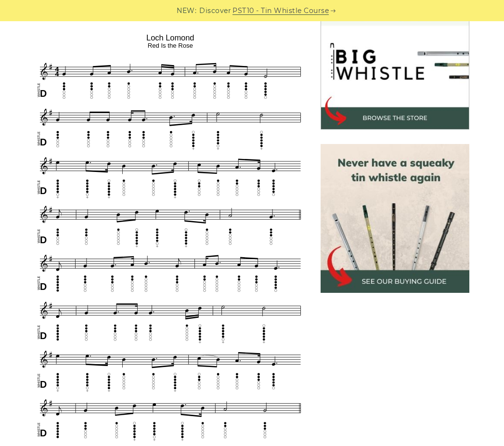 This screenshot has width=504, height=446. Describe the element at coordinates (186, 10) in the screenshot. I see `span: NEW:` at that location.